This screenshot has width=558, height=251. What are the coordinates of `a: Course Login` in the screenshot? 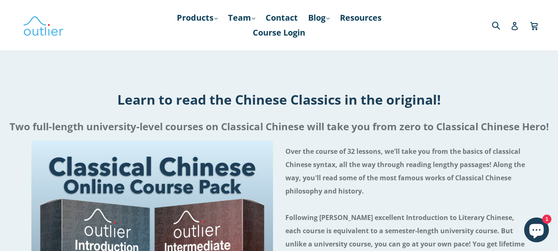 It's located at (279, 33).